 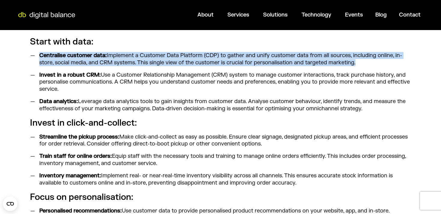 What do you see at coordinates (221, 123) in the screenshot?
I see `h3: Invest in click-and-collect:` at bounding box center [221, 123].